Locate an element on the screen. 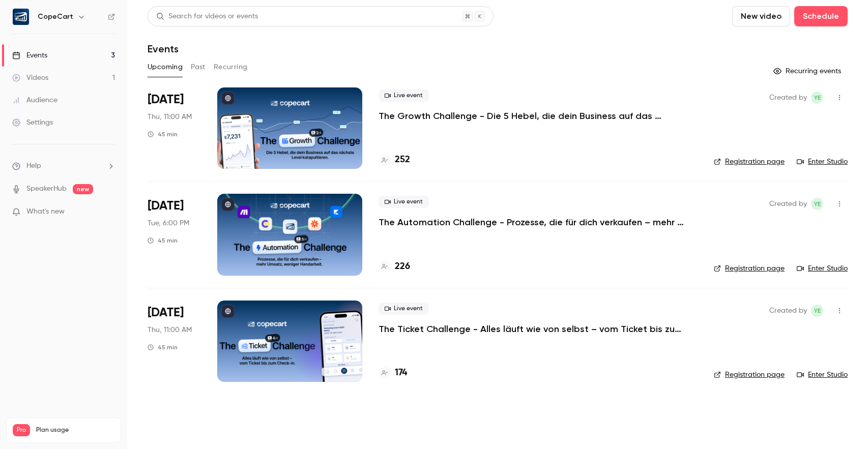 This screenshot has width=868, height=449. li: help-dropdown-opener is located at coordinates (63, 166).